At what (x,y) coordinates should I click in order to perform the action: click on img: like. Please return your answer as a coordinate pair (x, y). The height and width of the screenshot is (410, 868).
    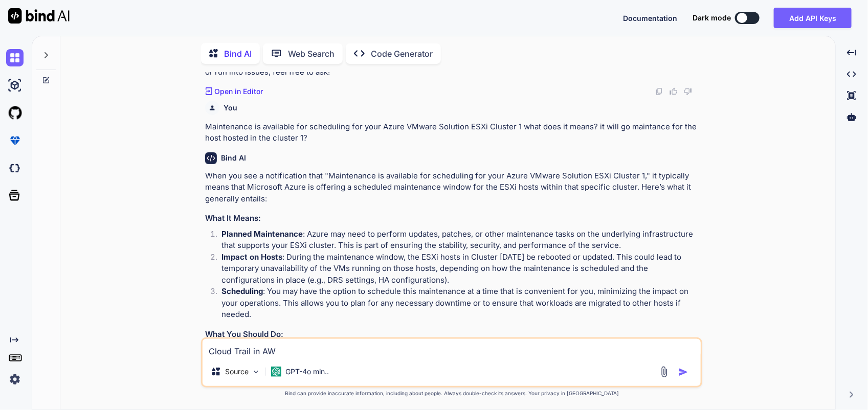
    Looking at the image, I should click on (673, 92).